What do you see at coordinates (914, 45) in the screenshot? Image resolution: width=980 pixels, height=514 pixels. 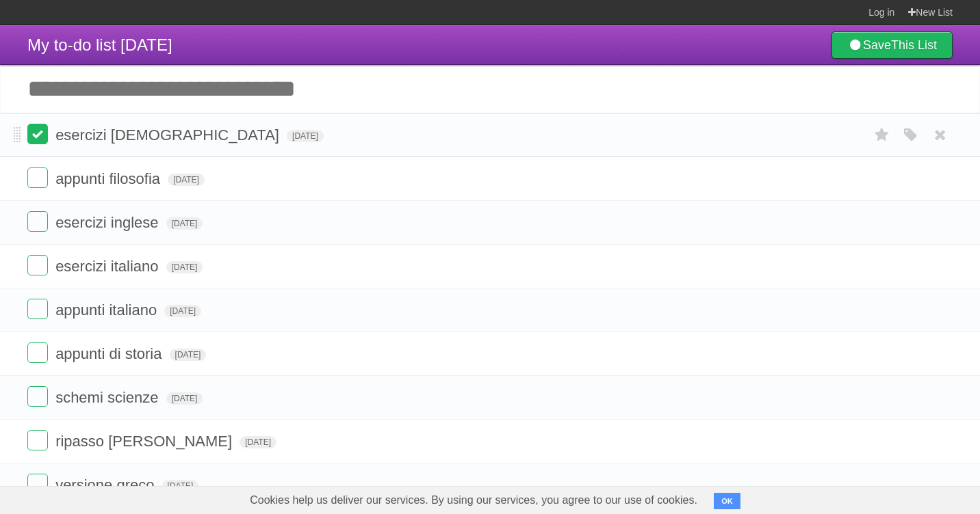 I see `b: This List` at bounding box center [914, 45].